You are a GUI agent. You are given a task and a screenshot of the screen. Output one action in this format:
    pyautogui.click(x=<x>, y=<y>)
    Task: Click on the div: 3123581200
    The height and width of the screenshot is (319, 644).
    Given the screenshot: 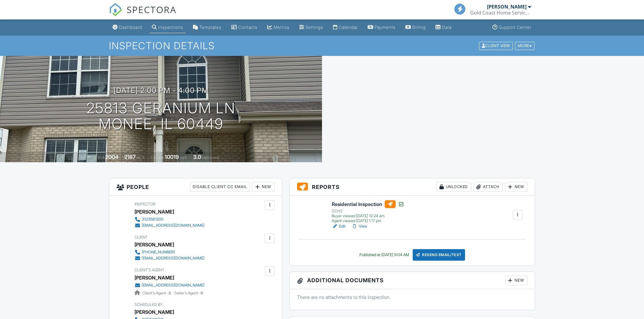 What is the action you would take?
    pyautogui.click(x=153, y=219)
    